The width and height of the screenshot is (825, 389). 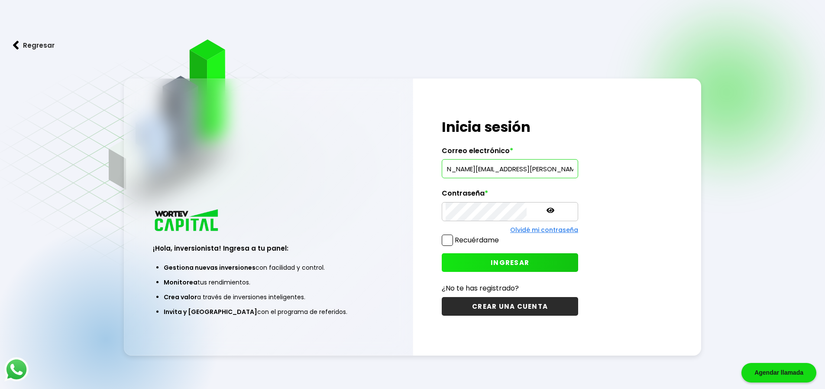 I want to click on label: Correo electrónico, so click(x=510, y=153).